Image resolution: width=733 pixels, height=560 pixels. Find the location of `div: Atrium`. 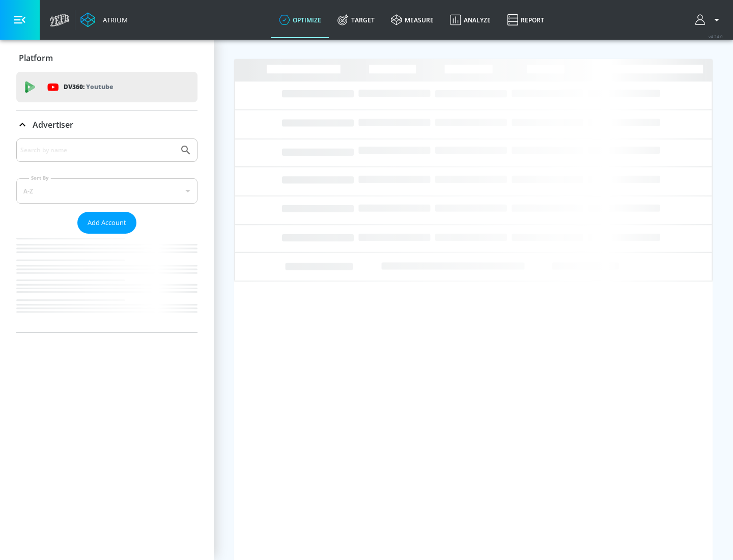

div: Atrium is located at coordinates (113, 20).